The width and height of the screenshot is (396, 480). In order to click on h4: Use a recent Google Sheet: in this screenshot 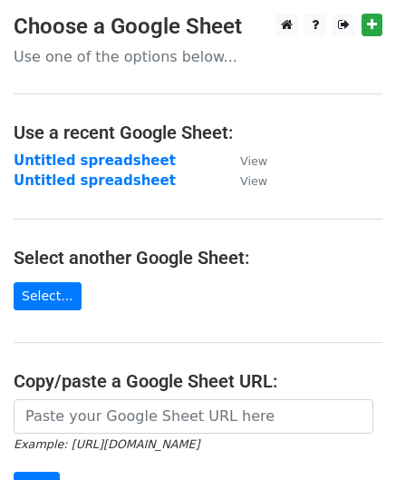, I will do `click(198, 132)`.